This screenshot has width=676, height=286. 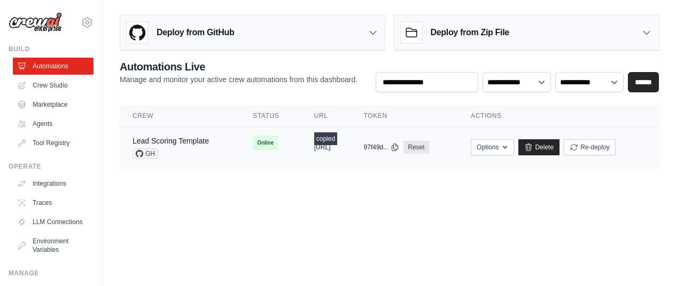 What do you see at coordinates (325, 139) in the screenshot?
I see `div: copied` at bounding box center [325, 139].